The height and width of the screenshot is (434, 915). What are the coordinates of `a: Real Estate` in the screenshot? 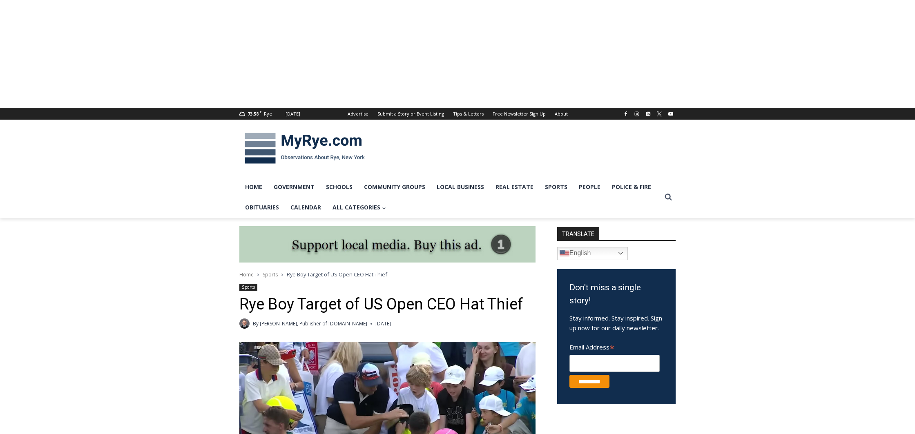 It's located at (514, 187).